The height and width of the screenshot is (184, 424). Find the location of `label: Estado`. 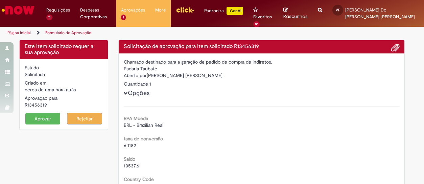

label: Estado is located at coordinates (32, 68).